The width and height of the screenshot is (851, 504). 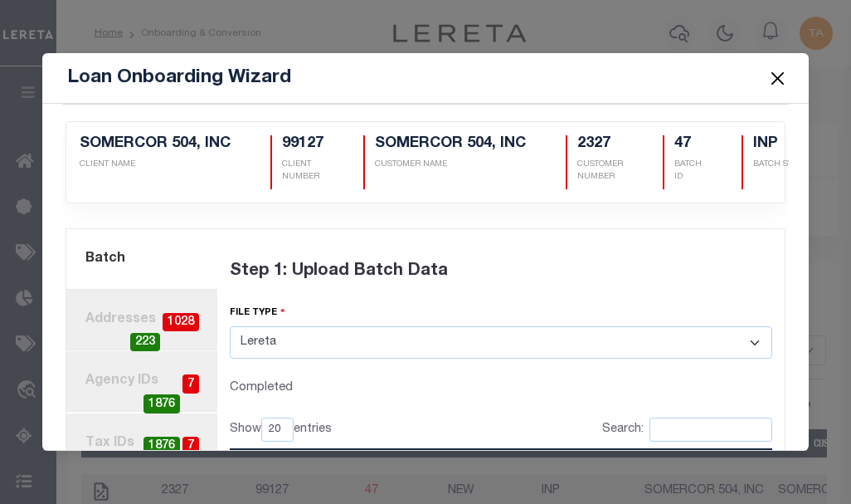 What do you see at coordinates (142, 259) in the screenshot?
I see `a: Batch` at bounding box center [142, 259].